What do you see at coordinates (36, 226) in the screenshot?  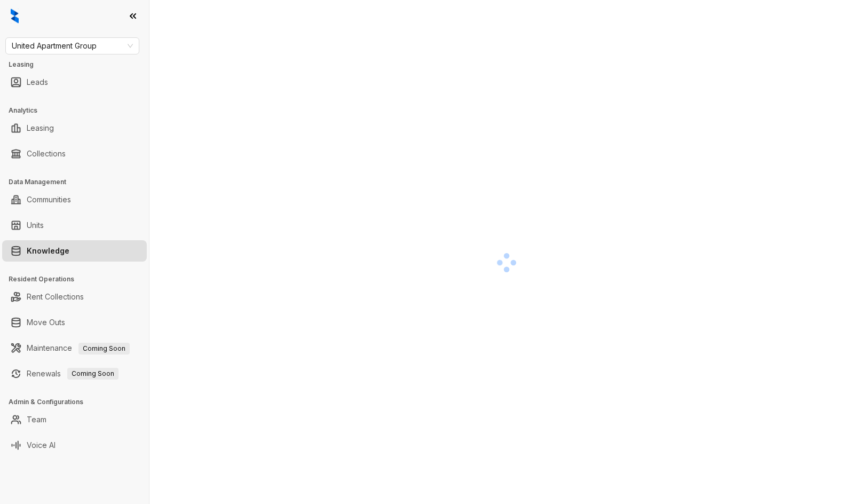 I see `a: Units` at bounding box center [36, 226].